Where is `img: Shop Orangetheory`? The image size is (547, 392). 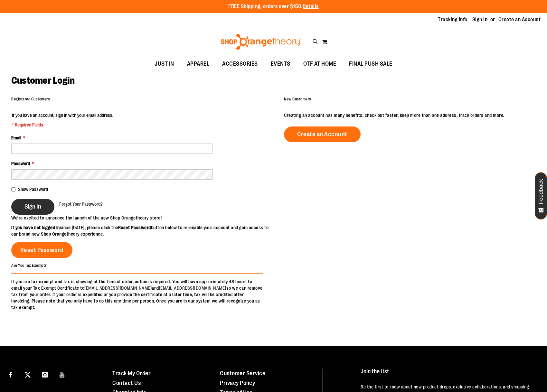 img: Shop Orangetheory is located at coordinates (261, 42).